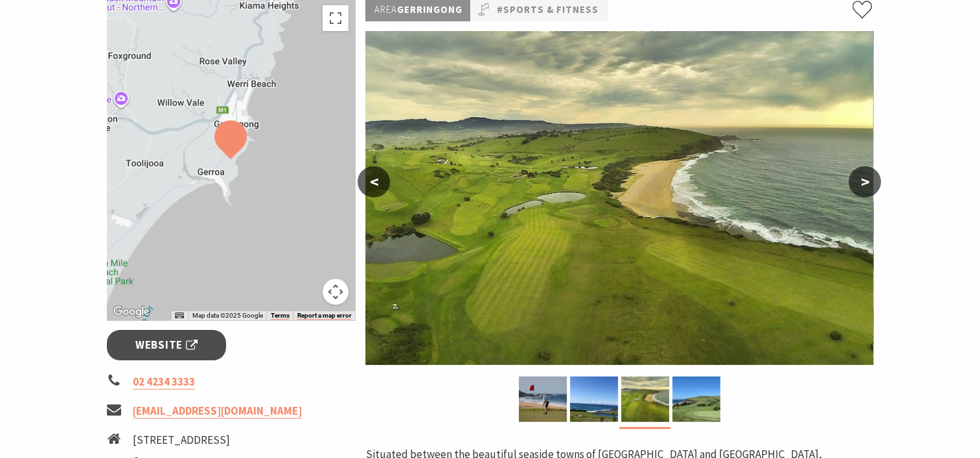 This screenshot has width=980, height=458. What do you see at coordinates (164, 382) in the screenshot?
I see `a: 02 4234 3333` at bounding box center [164, 382].